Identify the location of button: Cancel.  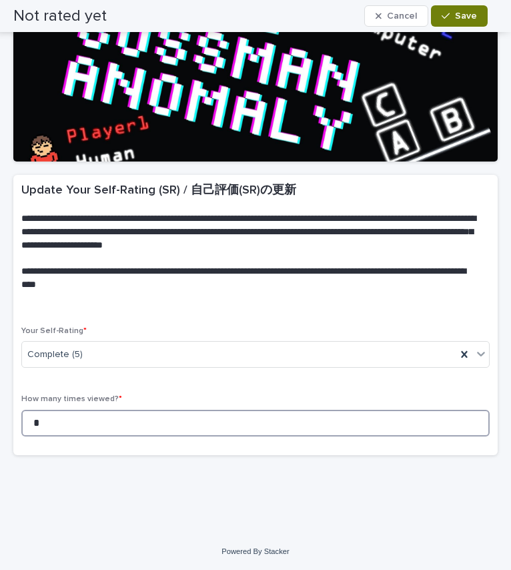
(396, 16).